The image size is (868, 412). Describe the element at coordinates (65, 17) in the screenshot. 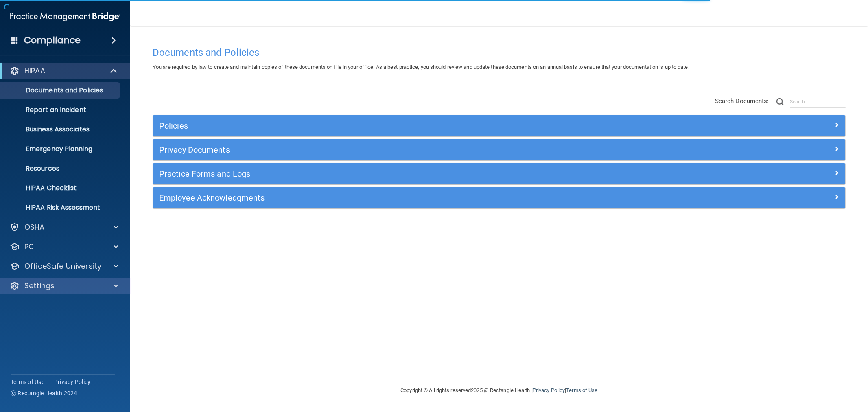

I see `img: PMB logo` at that location.